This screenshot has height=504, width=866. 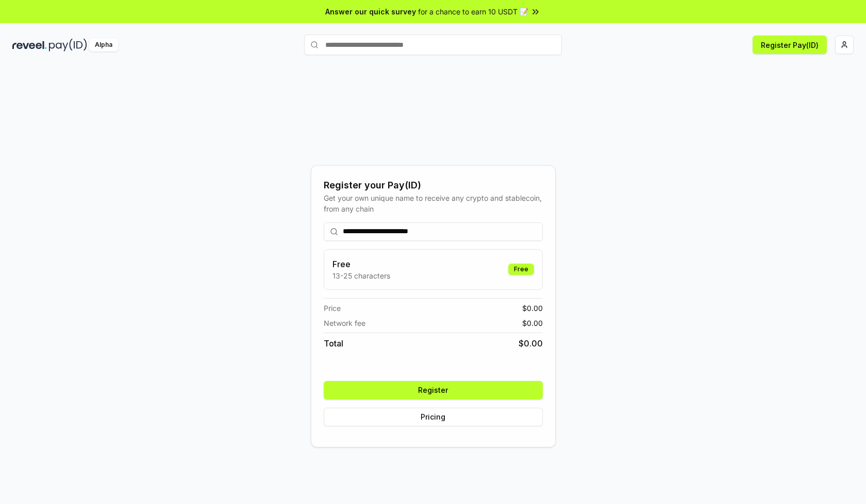 I want to click on img: reveel_dark, so click(x=29, y=44).